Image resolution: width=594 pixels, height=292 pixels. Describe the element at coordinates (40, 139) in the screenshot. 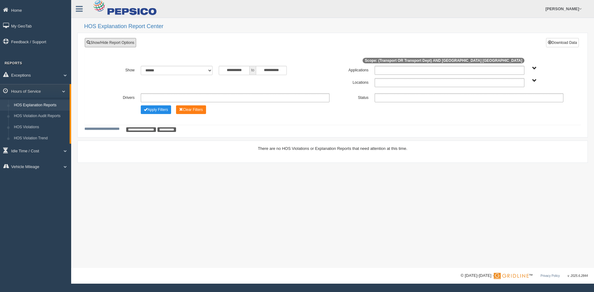

I see `a: HOS Violation Trend` at that location.